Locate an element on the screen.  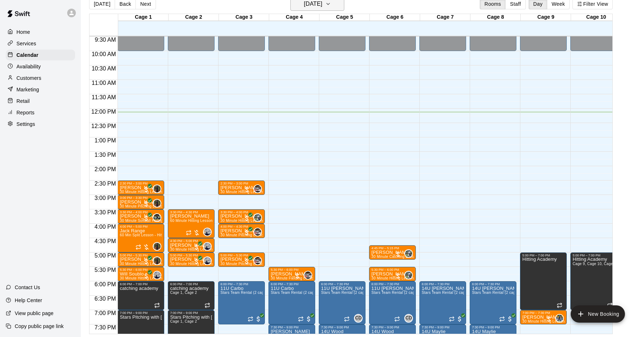
div: 3:30 PM – 4:30 PM is located at coordinates (191, 212).